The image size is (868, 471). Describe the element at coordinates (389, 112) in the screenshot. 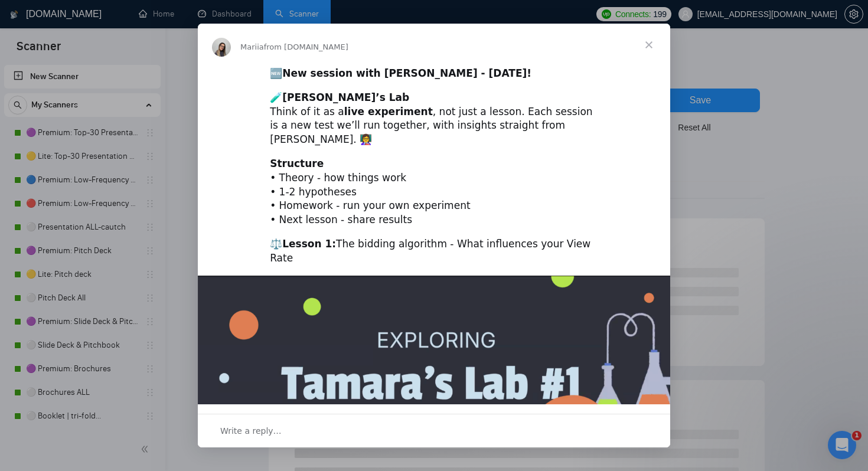

I see `b: live experiment` at that location.